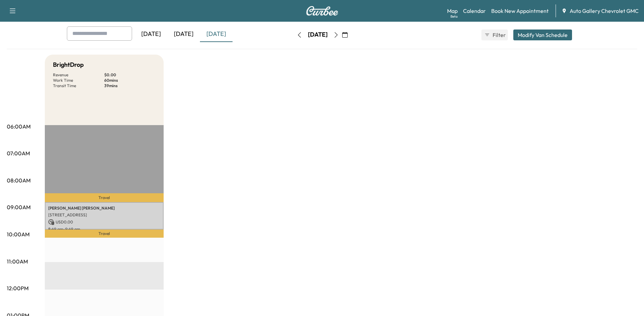 This screenshot has height=316, width=644. What do you see at coordinates (78, 86) in the screenshot?
I see `p: Transit Time` at bounding box center [78, 86].